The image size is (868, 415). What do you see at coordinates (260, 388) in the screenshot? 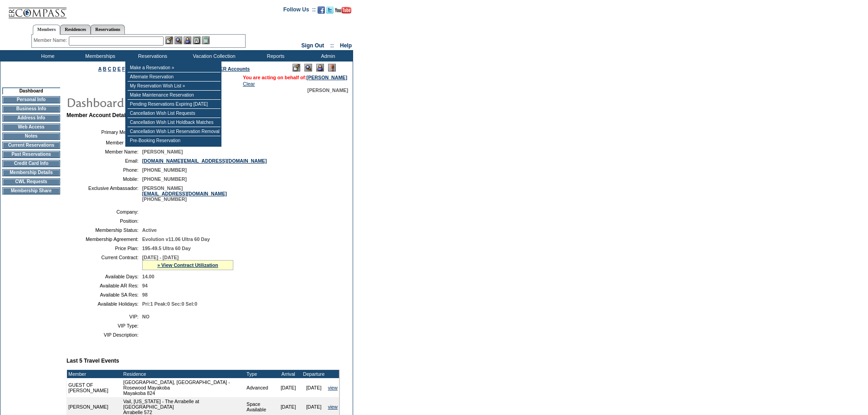
I see `td: Advanced` at bounding box center [260, 388].